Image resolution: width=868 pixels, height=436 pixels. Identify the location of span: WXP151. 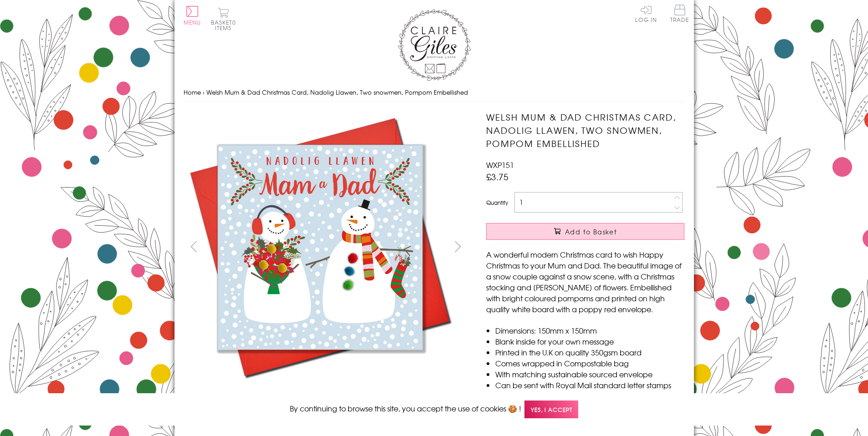
(500, 165).